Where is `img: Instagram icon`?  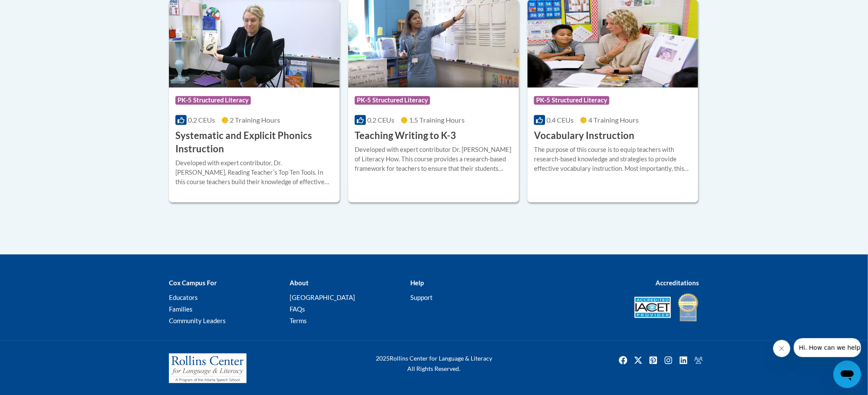
img: Instagram icon is located at coordinates (669, 360).